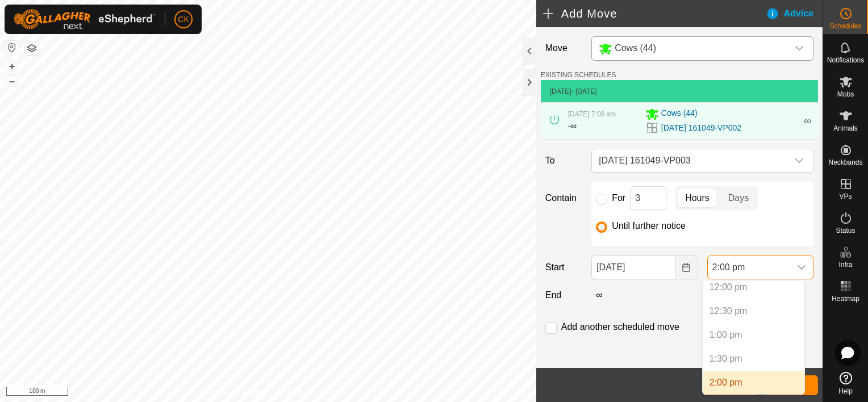  What do you see at coordinates (296, 392) in the screenshot?
I see `a: Contact Us` at bounding box center [296, 392].